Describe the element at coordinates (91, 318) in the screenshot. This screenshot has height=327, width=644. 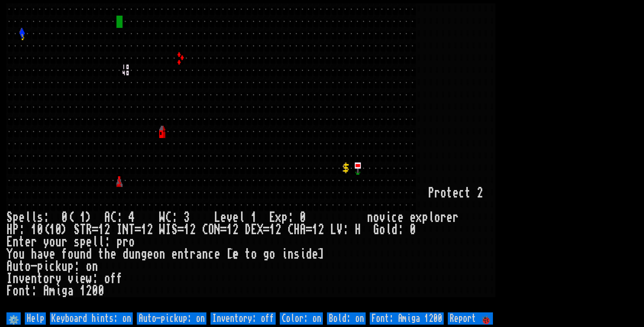
I see `input: Keyboard hints: on` at that location.